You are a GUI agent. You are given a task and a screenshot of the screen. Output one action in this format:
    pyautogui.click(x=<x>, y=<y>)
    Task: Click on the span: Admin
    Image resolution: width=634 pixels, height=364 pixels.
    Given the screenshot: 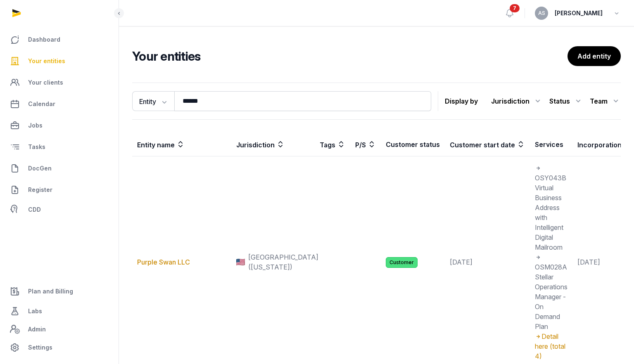 What is the action you would take?
    pyautogui.click(x=37, y=329)
    